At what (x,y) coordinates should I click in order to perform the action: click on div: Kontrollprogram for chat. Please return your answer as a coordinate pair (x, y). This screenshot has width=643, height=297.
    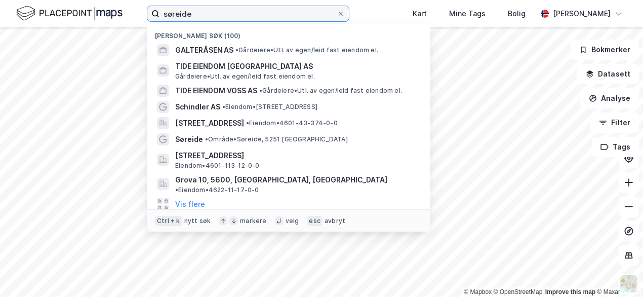
    Looking at the image, I should click on (617, 272).